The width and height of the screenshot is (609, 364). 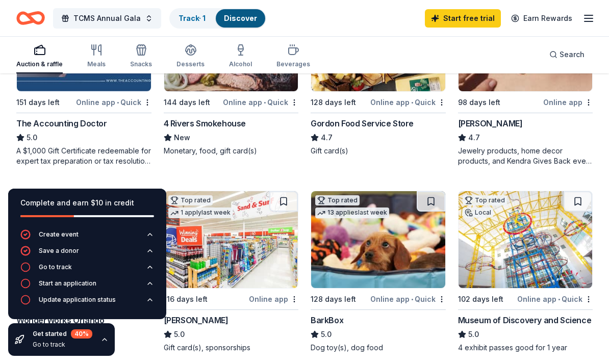 I want to click on div: Complete and earn $10 in credit, so click(x=87, y=203).